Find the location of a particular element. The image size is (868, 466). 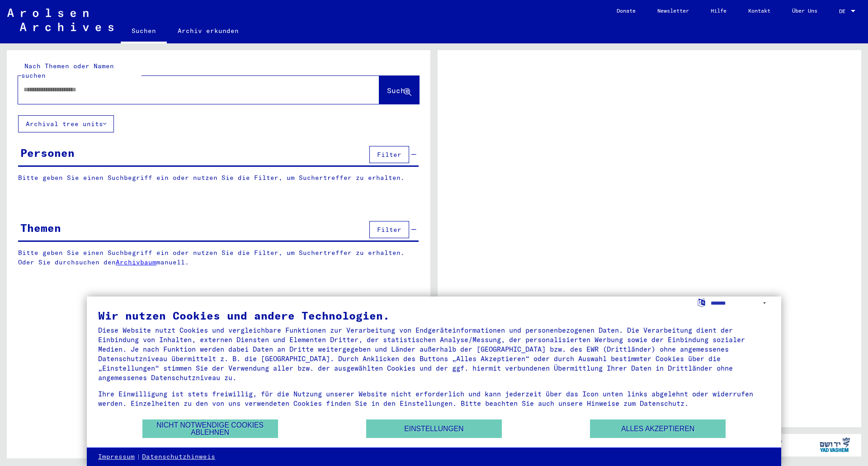

img: yv_logo.png is located at coordinates (834, 445).